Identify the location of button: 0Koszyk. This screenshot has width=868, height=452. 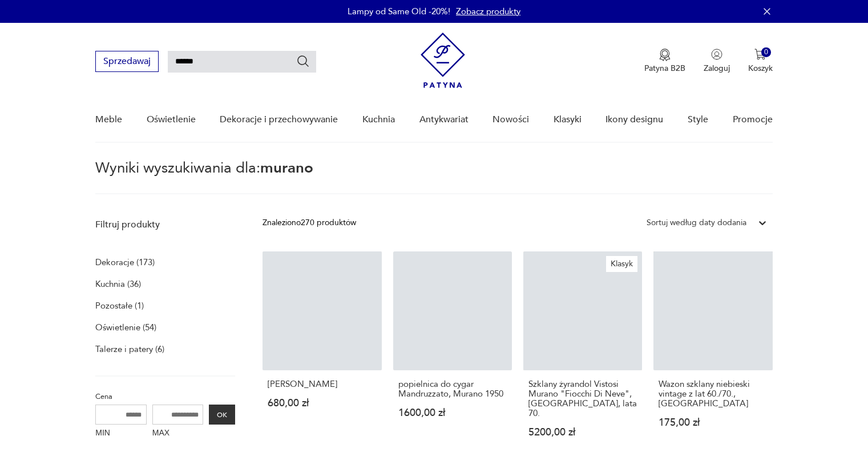
(760, 61).